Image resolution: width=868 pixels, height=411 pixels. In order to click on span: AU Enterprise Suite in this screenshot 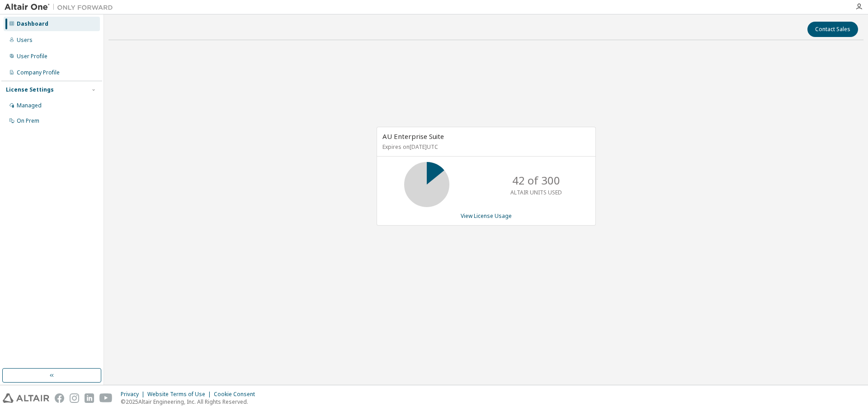, I will do `click(413, 137)`.